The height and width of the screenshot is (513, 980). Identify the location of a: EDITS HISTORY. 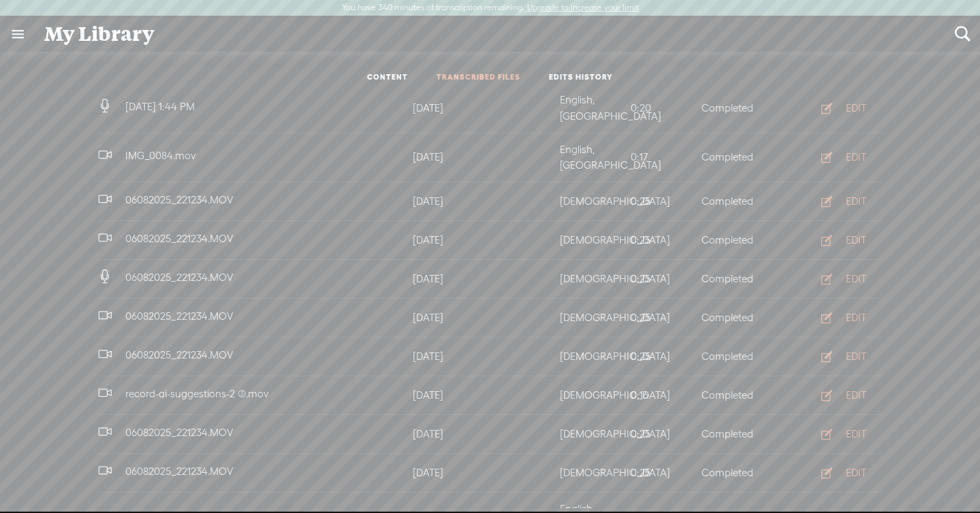
(581, 78).